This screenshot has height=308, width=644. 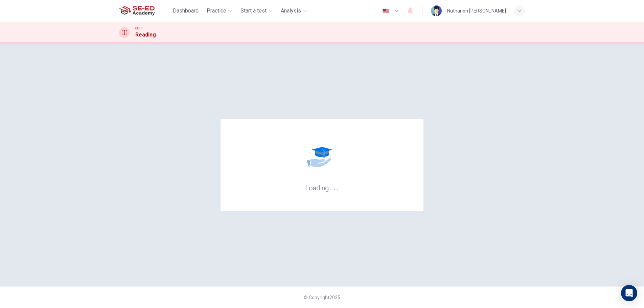 I want to click on img: Profile picture, so click(x=436, y=11).